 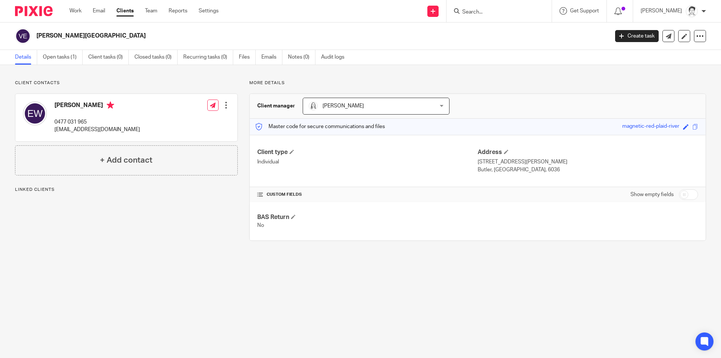 What do you see at coordinates (367, 217) in the screenshot?
I see `h4: BAS Return` at bounding box center [367, 217].